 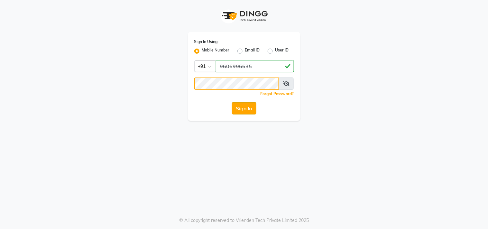 I want to click on label: User ID, so click(x=282, y=51).